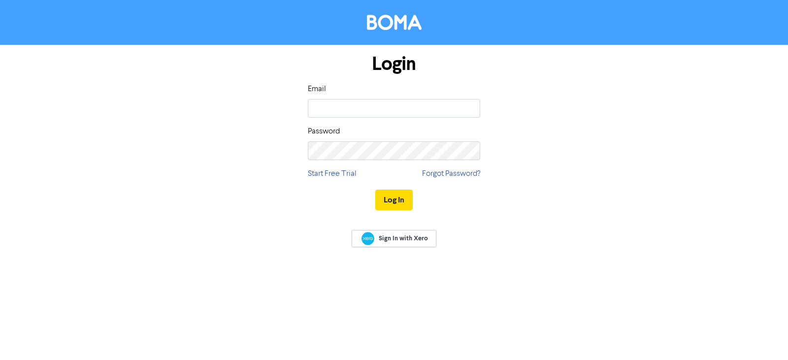 The image size is (788, 360). What do you see at coordinates (368, 238) in the screenshot?
I see `img: Xero logo` at bounding box center [368, 238].